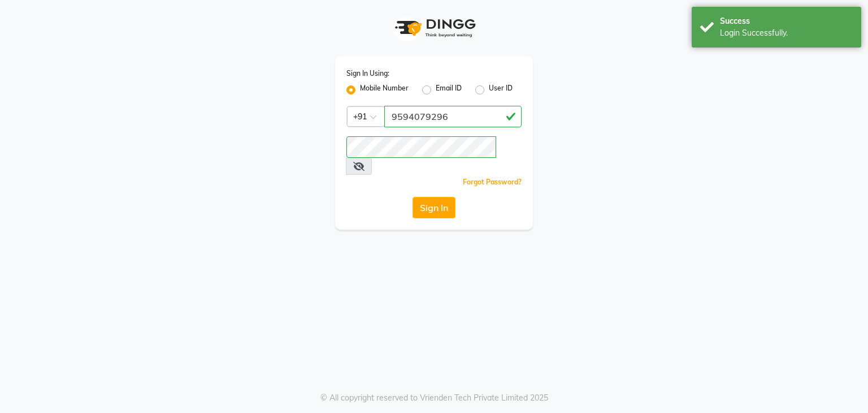 The width and height of the screenshot is (868, 413). What do you see at coordinates (449, 90) in the screenshot?
I see `label: Email ID` at bounding box center [449, 90].